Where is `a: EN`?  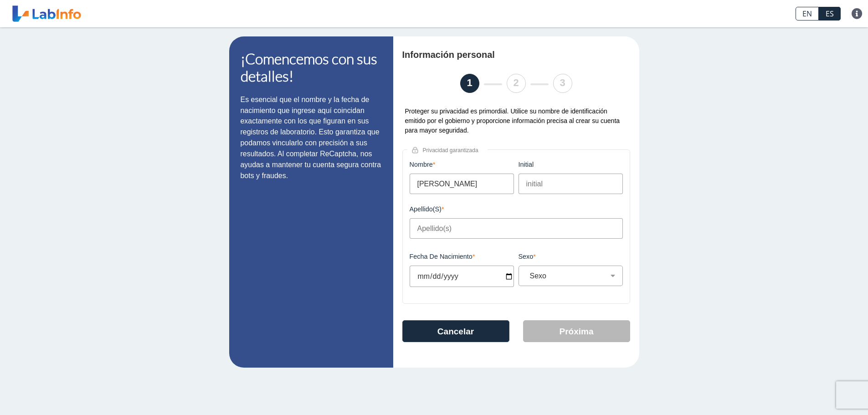 a: EN is located at coordinates (807, 13).